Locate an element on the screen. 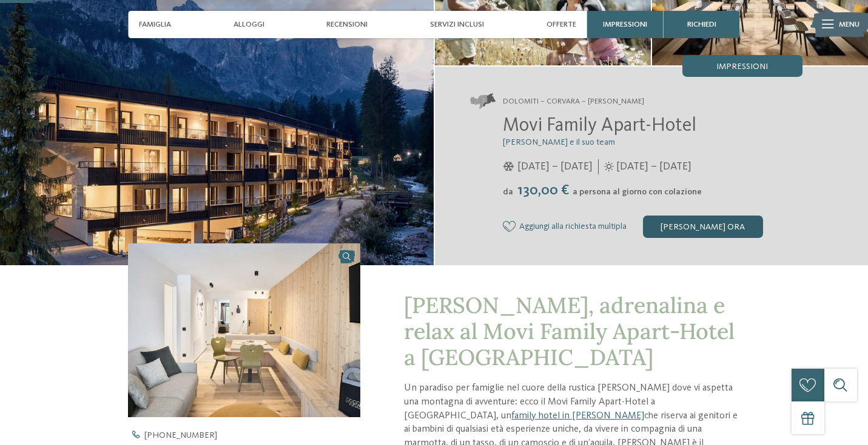 This screenshot has width=868, height=445. span: Famiglia is located at coordinates (155, 24).